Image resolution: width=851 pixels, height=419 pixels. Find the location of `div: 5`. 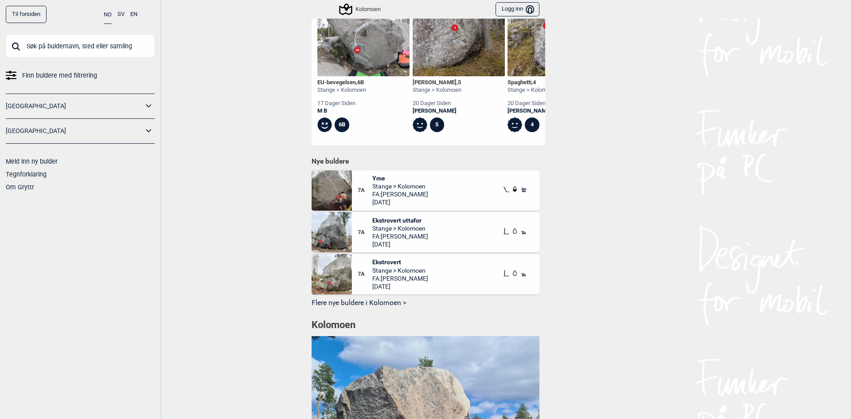

div: 5 is located at coordinates (437, 125).